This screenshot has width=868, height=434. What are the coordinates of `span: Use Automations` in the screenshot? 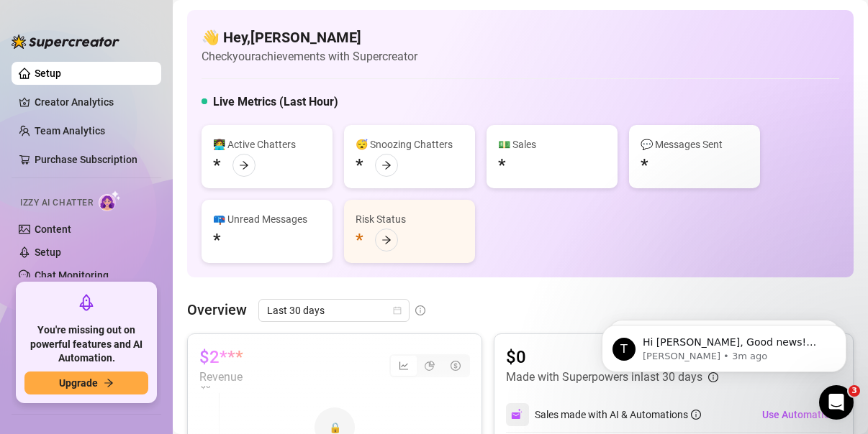 It's located at (801, 415).